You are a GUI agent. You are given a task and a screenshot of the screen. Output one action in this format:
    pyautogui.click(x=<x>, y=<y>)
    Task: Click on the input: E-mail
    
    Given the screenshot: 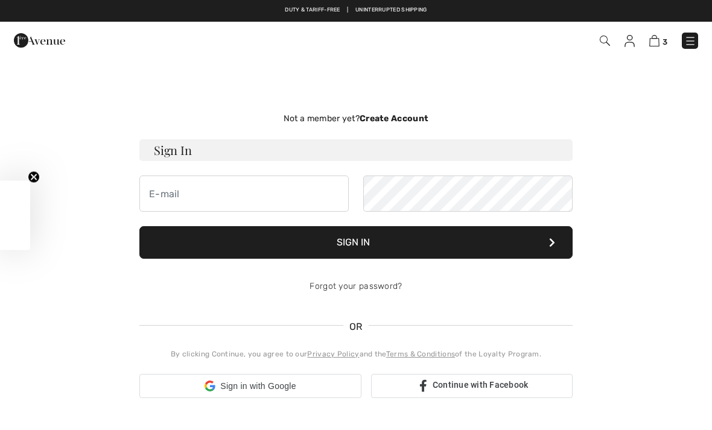 What is the action you would take?
    pyautogui.click(x=244, y=194)
    